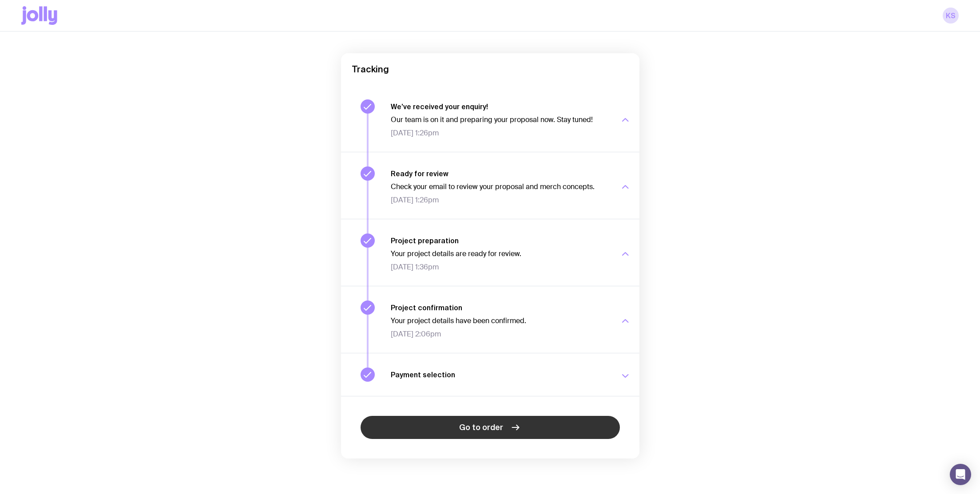 This screenshot has height=494, width=980. What do you see at coordinates (499, 241) in the screenshot?
I see `h3: Project preparation` at bounding box center [499, 241].